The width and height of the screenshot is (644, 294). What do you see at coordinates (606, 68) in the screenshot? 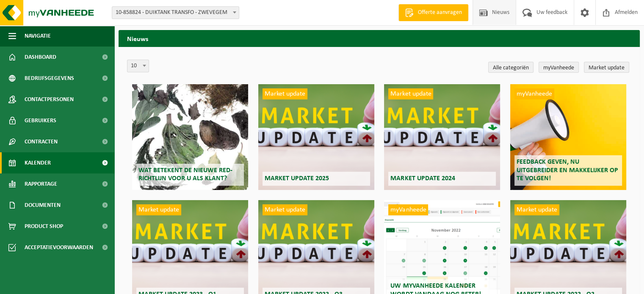
I see `a: Market update` at bounding box center [606, 68].